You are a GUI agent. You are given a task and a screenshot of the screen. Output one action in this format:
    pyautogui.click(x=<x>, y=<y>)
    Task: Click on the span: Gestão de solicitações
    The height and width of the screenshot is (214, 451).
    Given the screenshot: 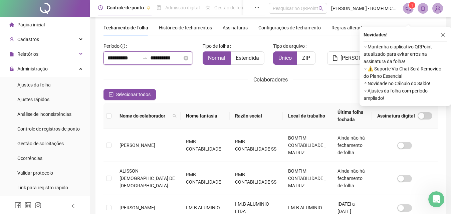 What is the action you would take?
    pyautogui.click(x=40, y=144)
    